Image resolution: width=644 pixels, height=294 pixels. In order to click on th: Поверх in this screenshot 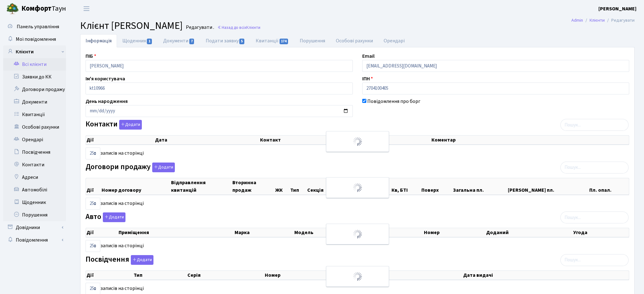, I will do `click(436, 187)`.